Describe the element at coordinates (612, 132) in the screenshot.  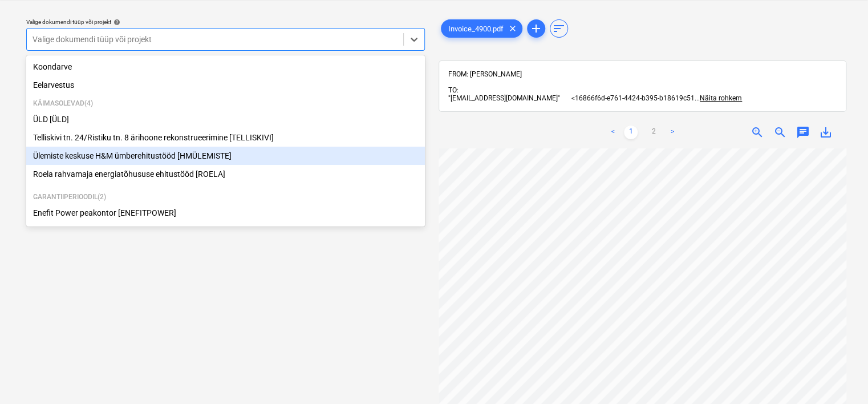
I see `a: Previous page` at that location.